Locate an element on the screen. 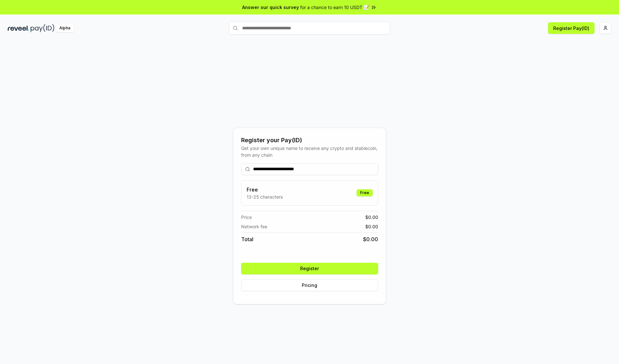 The image size is (619, 364). span: Price is located at coordinates (247, 216).